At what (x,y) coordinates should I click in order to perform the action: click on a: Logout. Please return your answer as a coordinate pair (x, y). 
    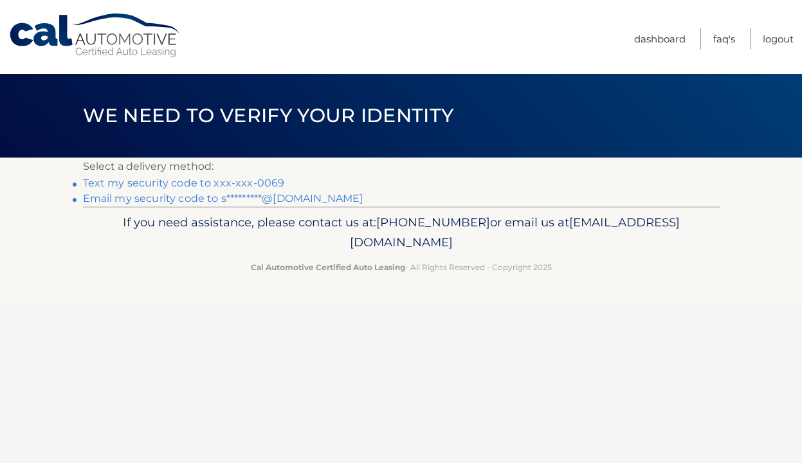
    Looking at the image, I should click on (778, 39).